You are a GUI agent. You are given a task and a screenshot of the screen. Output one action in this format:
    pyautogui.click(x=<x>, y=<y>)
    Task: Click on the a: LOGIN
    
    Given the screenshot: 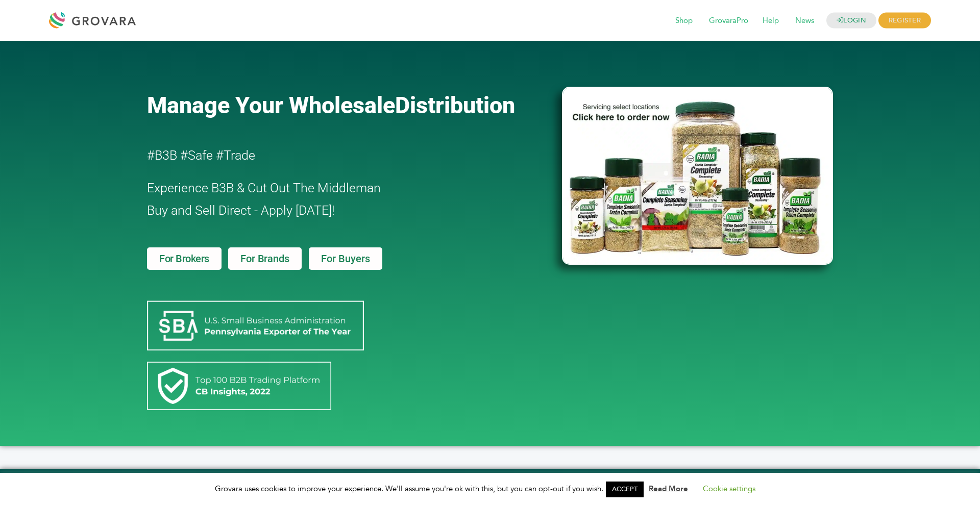 What is the action you would take?
    pyautogui.click(x=852, y=20)
    